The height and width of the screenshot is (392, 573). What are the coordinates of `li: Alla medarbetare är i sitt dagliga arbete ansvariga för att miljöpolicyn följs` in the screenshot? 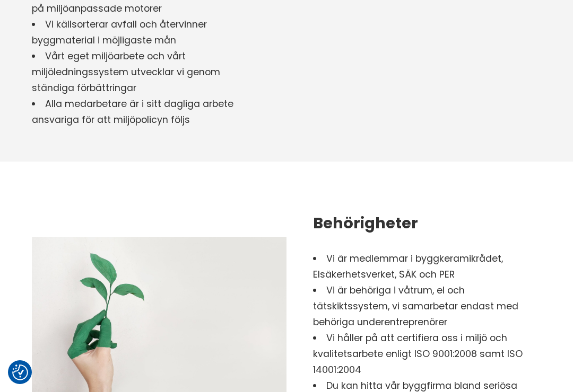 It's located at (146, 111).